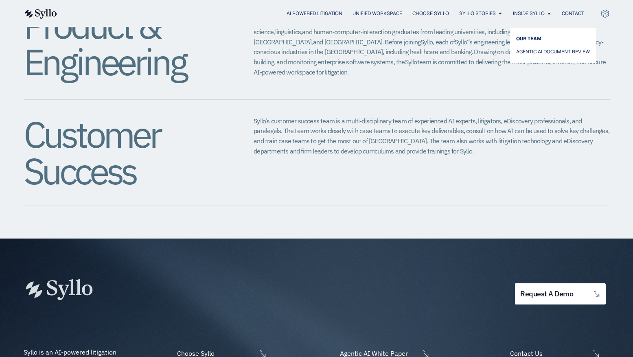 This screenshot has width=633, height=357. I want to click on p: Syllo’s customer success team is a multi-disciplinary team of experienced AI experts, litigators,..., so click(431, 136).